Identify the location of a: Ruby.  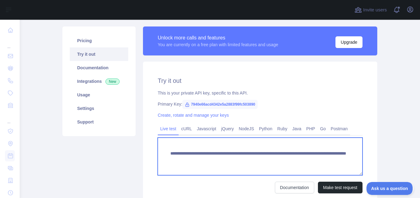
(282, 128).